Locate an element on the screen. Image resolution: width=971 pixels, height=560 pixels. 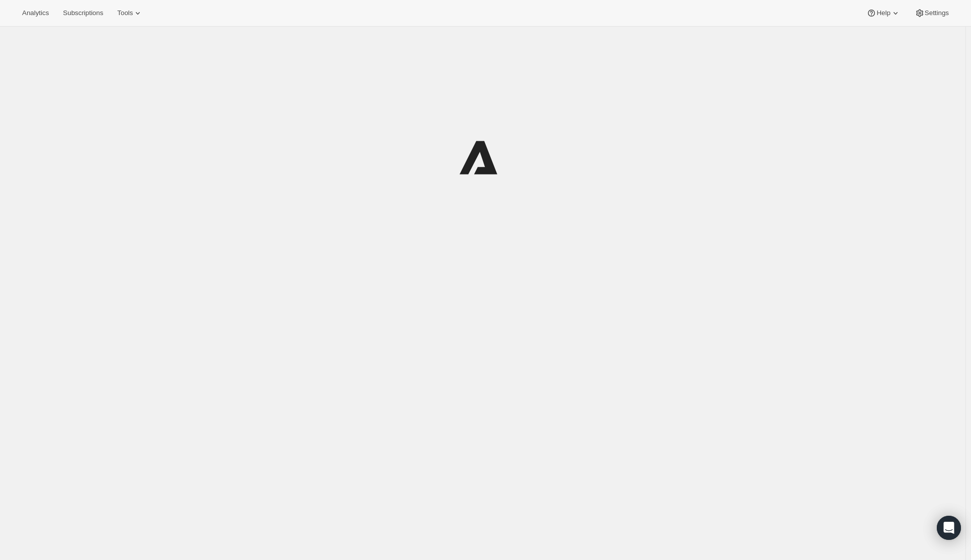
span: Tools is located at coordinates (125, 13).